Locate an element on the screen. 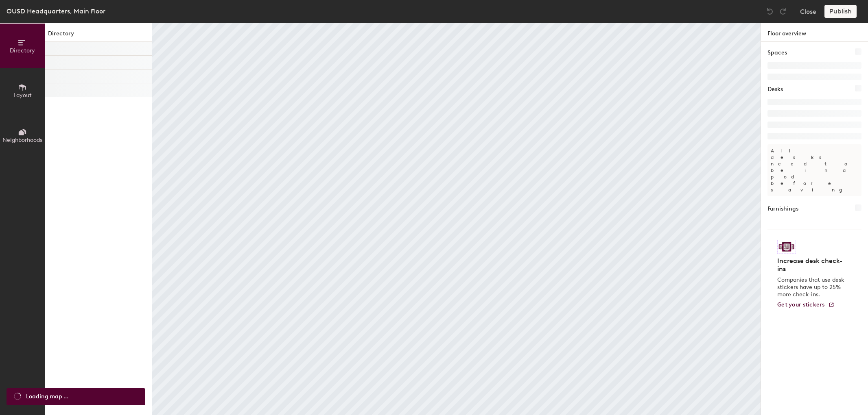 This screenshot has height=415, width=868. img: Sticker logo is located at coordinates (786, 247).